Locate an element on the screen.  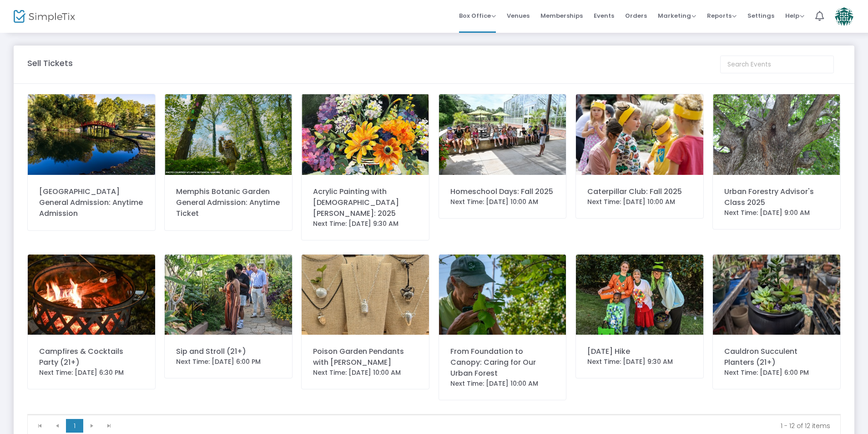
div: Cauldron Succulent Planters (21+) is located at coordinates (777, 356).